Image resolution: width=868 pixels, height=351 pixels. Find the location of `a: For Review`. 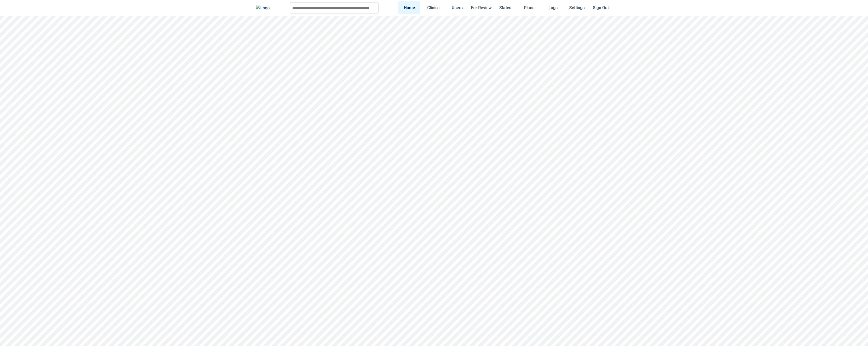

a: For Review is located at coordinates (481, 7).